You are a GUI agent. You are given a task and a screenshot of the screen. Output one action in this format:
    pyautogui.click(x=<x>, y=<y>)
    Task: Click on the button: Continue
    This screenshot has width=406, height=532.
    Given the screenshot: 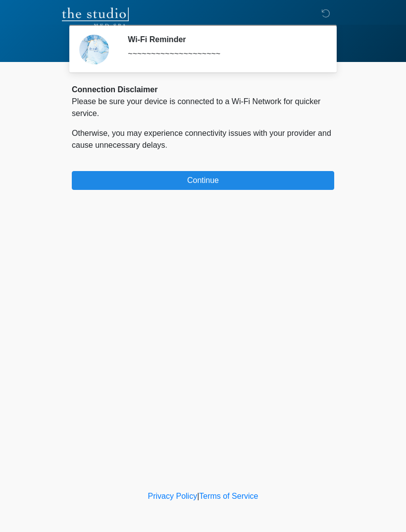 What is the action you would take?
    pyautogui.click(x=203, y=181)
    